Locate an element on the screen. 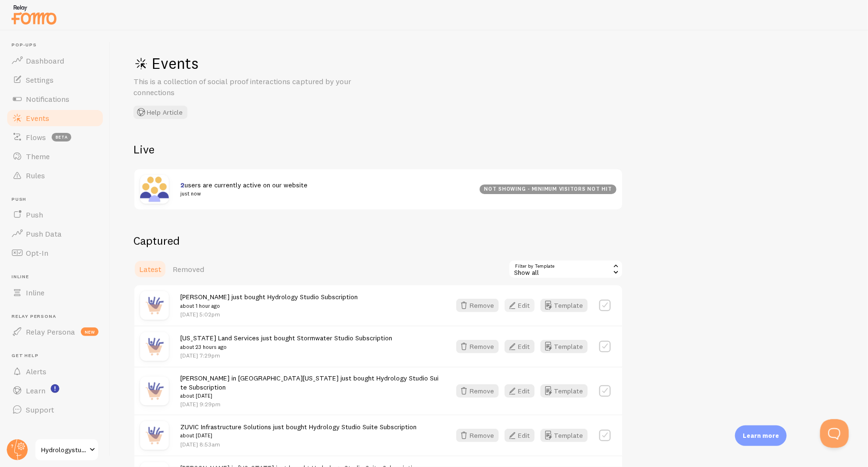 This screenshot has width=868, height=467. a: Hydrologystudio is located at coordinates (66, 450).